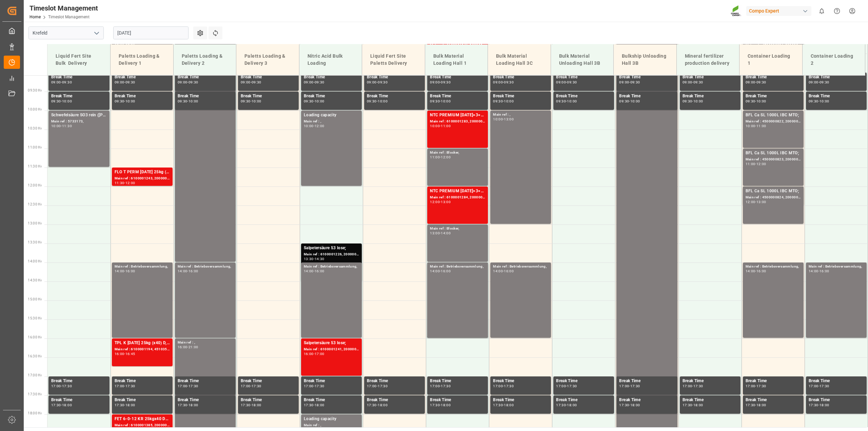 The width and height of the screenshot is (868, 431). I want to click on div: Liquid Fert Site Paletts Delivery, so click(394, 60).